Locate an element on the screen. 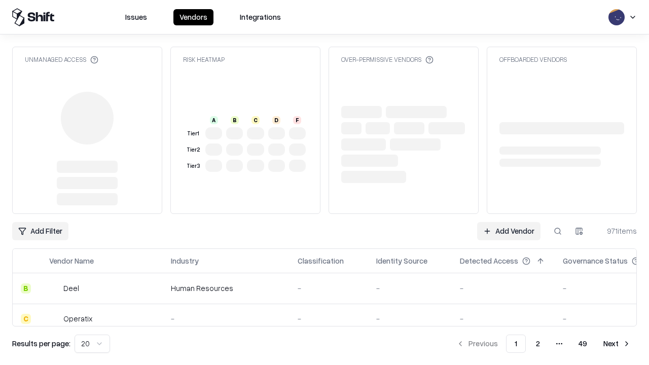  div: D is located at coordinates (276, 120).